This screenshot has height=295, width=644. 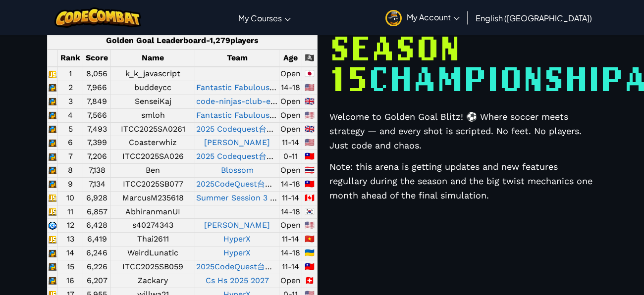 What do you see at coordinates (153, 101) in the screenshot?
I see `td: SenseiKaj` at bounding box center [153, 101].